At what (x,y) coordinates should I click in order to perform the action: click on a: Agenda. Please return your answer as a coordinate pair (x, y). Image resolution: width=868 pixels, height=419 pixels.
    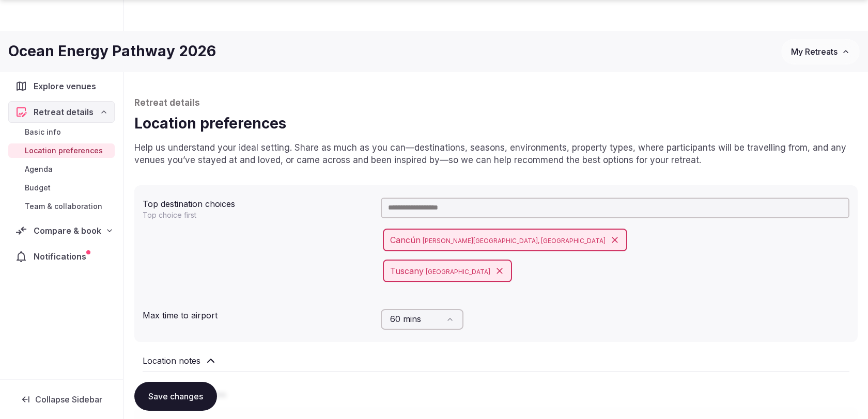
    Looking at the image, I should click on (62, 170).